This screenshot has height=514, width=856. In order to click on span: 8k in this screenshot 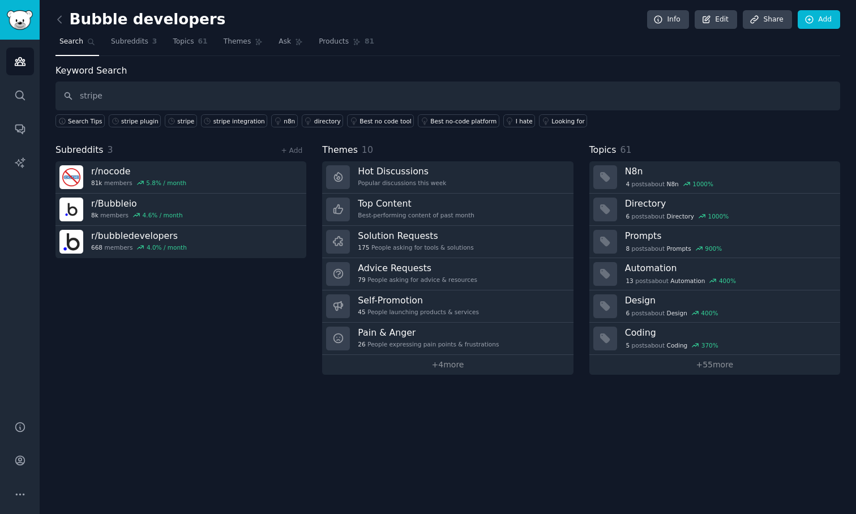, I will do `click(95, 215)`.